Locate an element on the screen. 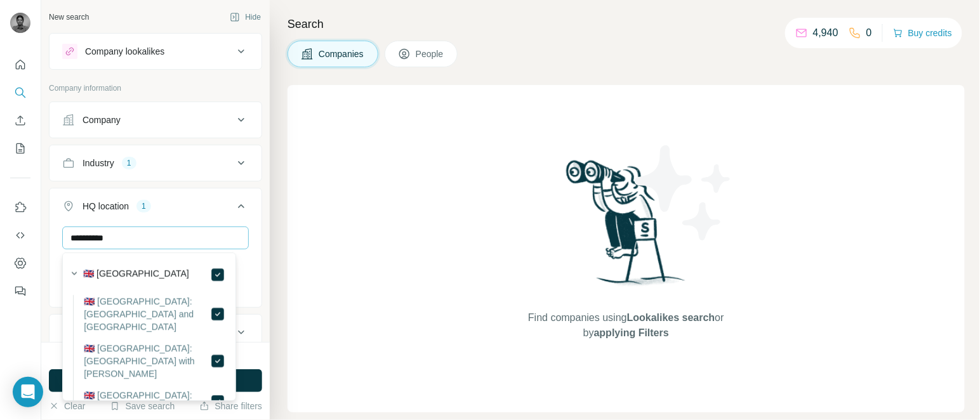 This screenshot has height=420, width=980. p: 0 is located at coordinates (869, 33).